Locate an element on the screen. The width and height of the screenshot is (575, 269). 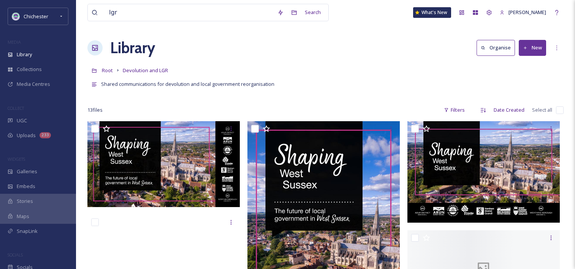
span: Stories is located at coordinates (25, 201).